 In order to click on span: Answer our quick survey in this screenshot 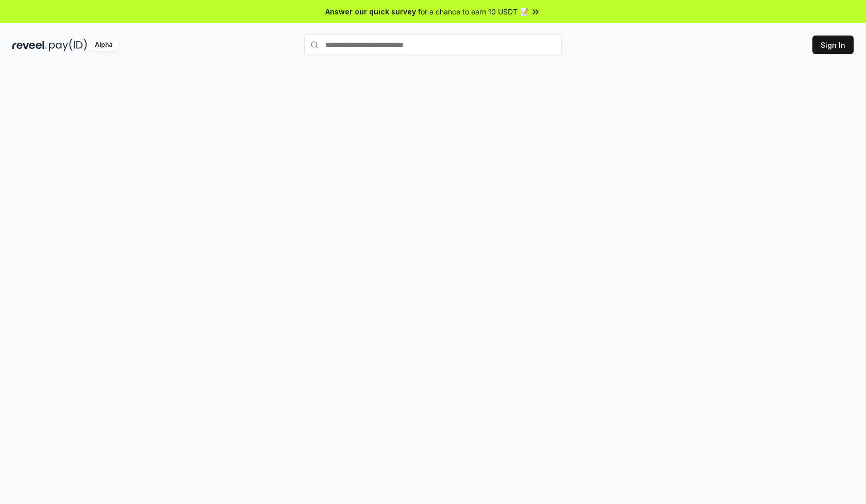, I will do `click(370, 11)`.